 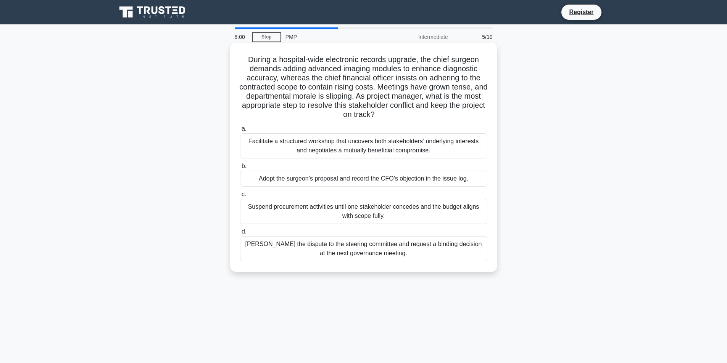 What do you see at coordinates (474, 37) in the screenshot?
I see `div: 5/10` at bounding box center [474, 37].